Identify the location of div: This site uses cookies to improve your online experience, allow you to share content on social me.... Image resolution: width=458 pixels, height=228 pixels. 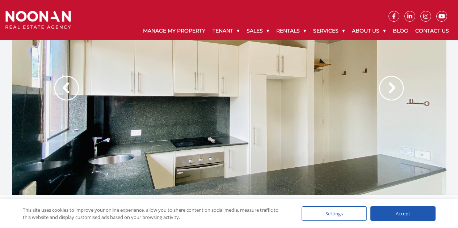
(155, 214).